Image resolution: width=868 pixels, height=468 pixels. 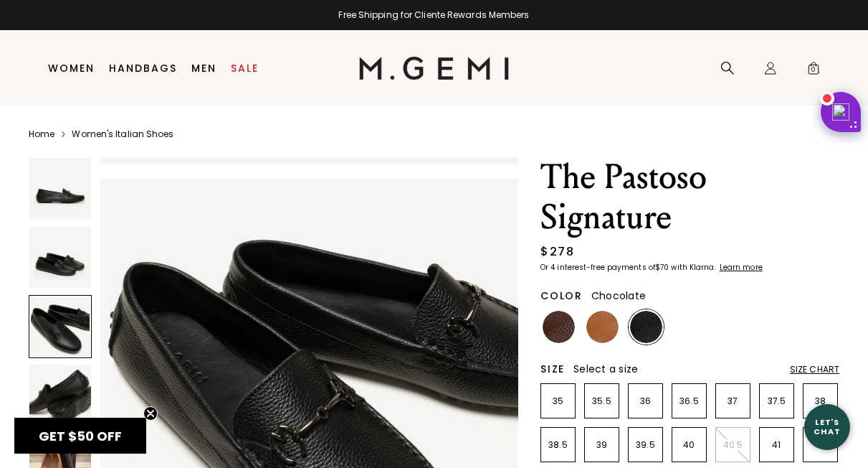 What do you see at coordinates (732, 445) in the screenshot?
I see `p: 40.5` at bounding box center [732, 445].